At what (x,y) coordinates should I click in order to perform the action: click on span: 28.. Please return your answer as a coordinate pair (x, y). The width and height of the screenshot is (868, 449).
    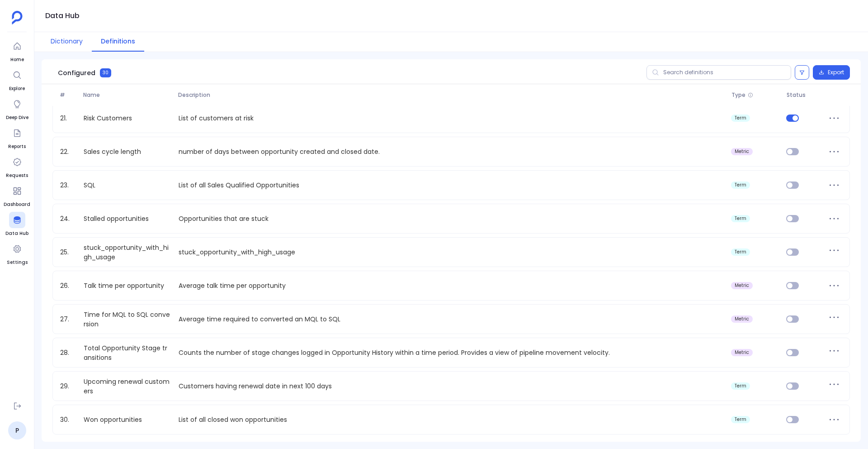
    Looking at the image, I should click on (68, 353).